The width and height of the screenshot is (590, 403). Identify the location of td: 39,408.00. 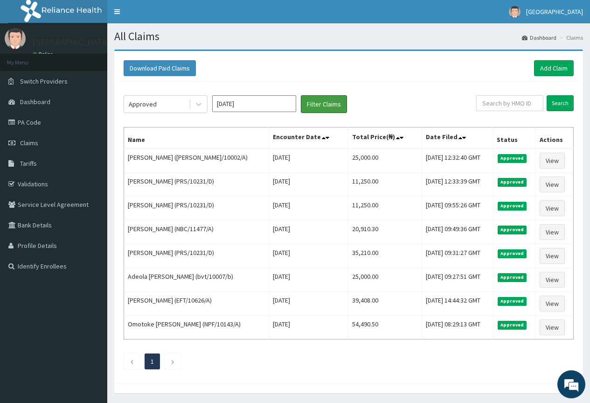
(385, 303).